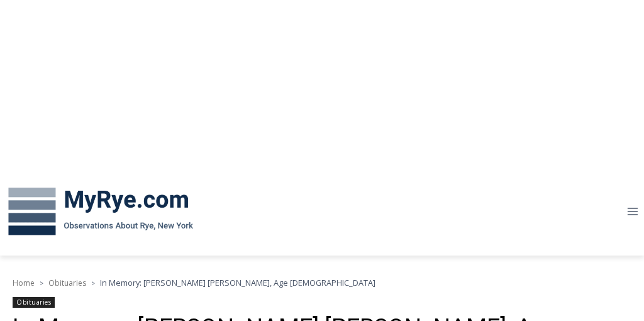 The width and height of the screenshot is (644, 321). I want to click on button: Open menu, so click(632, 211).